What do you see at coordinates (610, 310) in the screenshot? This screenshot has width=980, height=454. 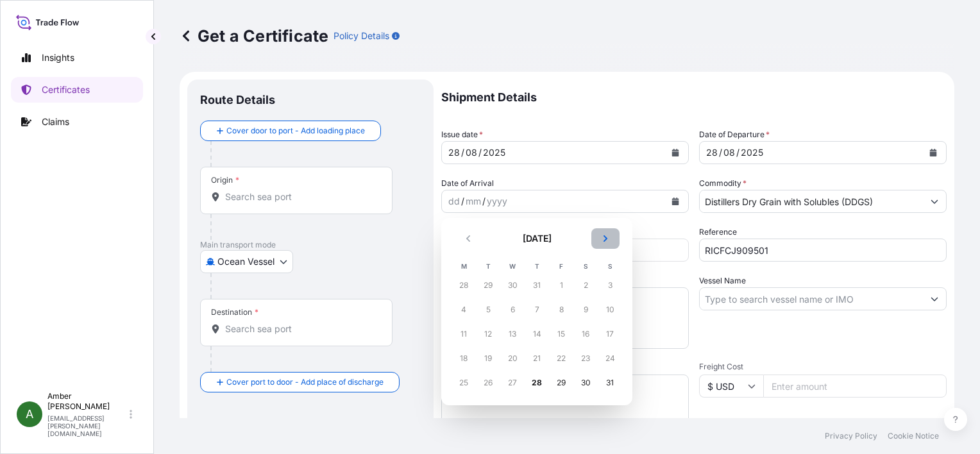 I see `div: Sunday 10 August 2025` at bounding box center [610, 310].